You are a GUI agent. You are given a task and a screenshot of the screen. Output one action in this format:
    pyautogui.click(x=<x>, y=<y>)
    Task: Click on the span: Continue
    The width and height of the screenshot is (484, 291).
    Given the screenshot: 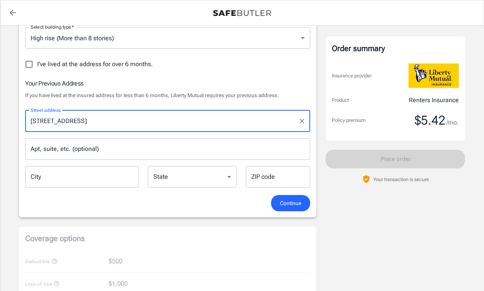 What is the action you would take?
    pyautogui.click(x=290, y=203)
    